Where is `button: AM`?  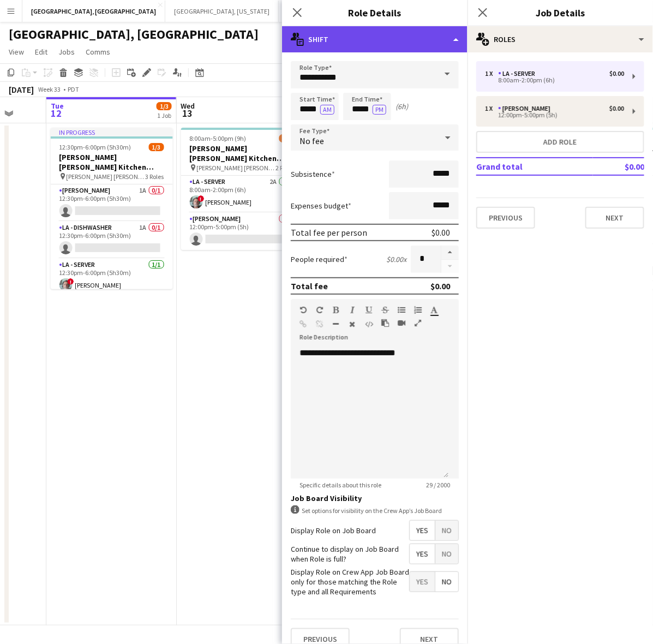 button: AM is located at coordinates (327, 110).